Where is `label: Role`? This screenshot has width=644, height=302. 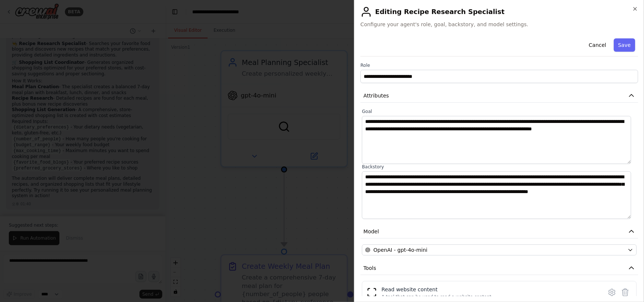
label: Role is located at coordinates (499, 65).